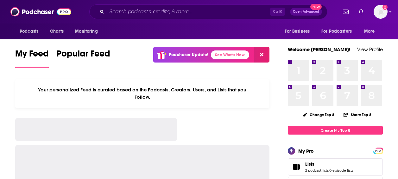  I want to click on p: Podchaser Update!, so click(188, 54).